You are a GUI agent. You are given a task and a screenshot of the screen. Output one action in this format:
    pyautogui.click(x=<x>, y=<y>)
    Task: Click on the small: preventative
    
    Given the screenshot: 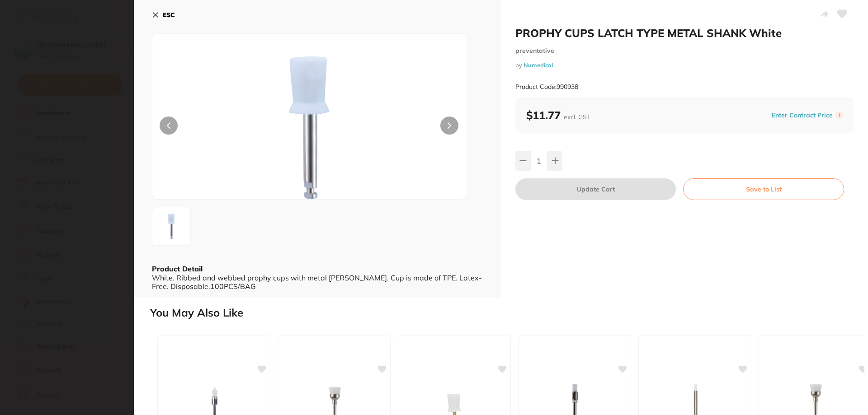 What is the action you would take?
    pyautogui.click(x=684, y=51)
    